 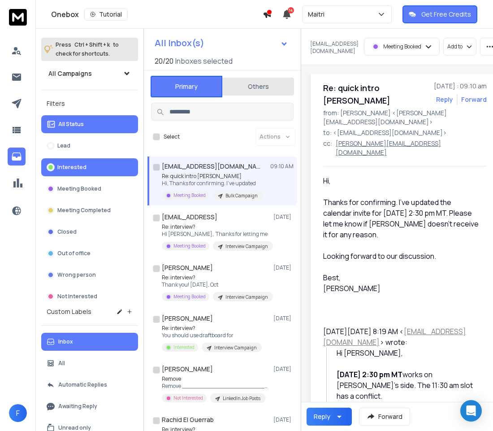 What do you see at coordinates (84, 210) in the screenshot?
I see `p: Meeting Completed` at bounding box center [84, 210].